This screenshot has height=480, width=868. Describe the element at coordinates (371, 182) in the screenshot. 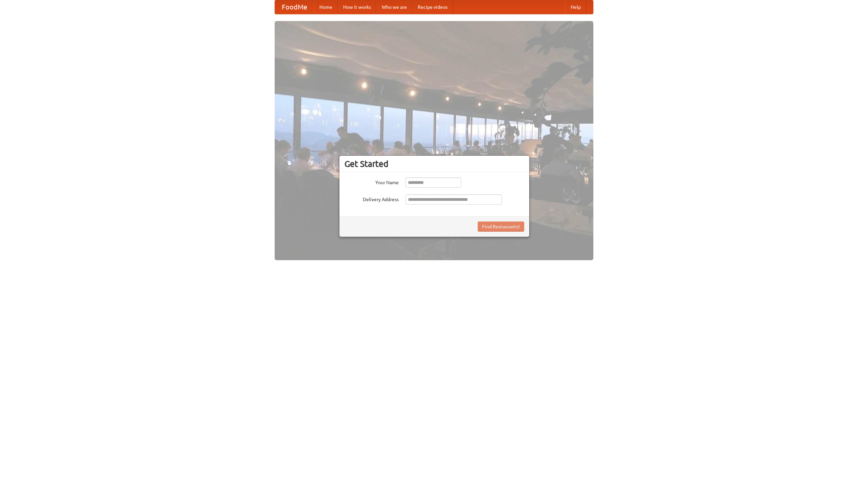

I see `label: Your Name` at that location.